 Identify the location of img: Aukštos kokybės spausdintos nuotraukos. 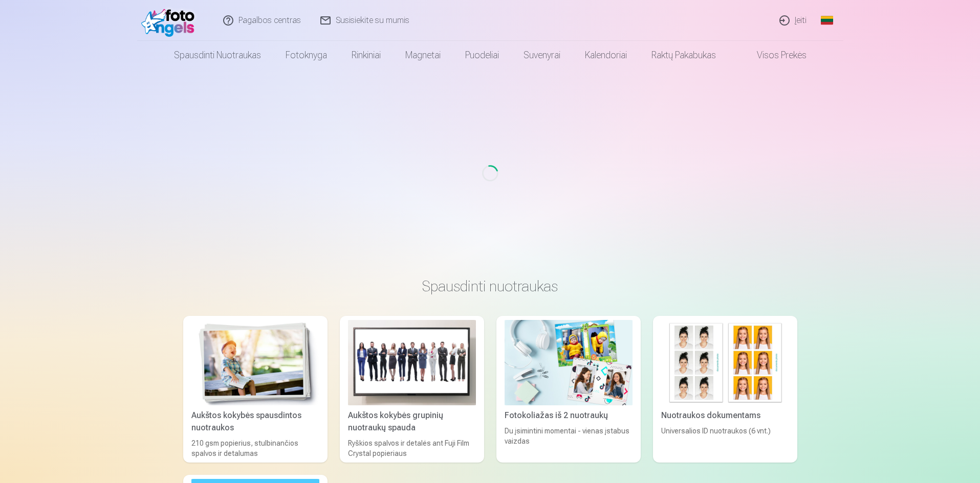
(255, 363).